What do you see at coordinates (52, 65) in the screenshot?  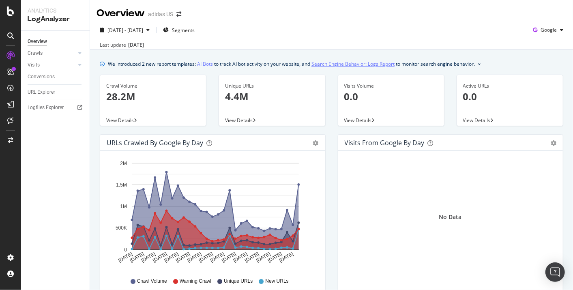 I see `a: Visits` at bounding box center [52, 65].